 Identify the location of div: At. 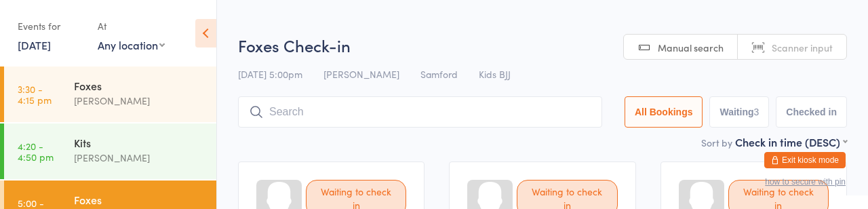
(131, 26).